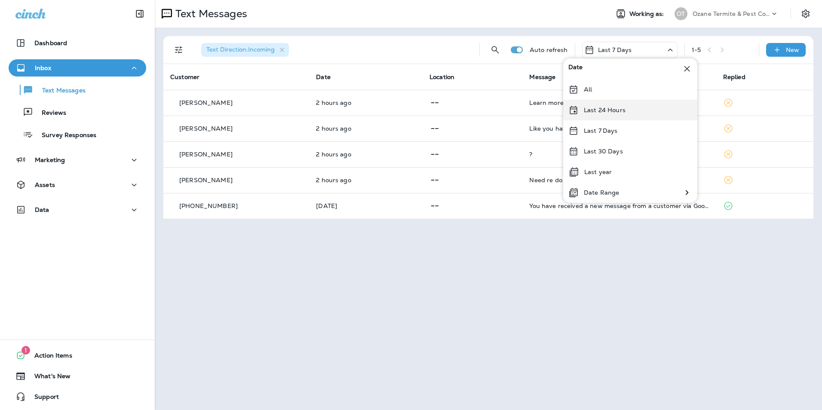 The width and height of the screenshot is (822, 410). I want to click on p: Assets, so click(45, 185).